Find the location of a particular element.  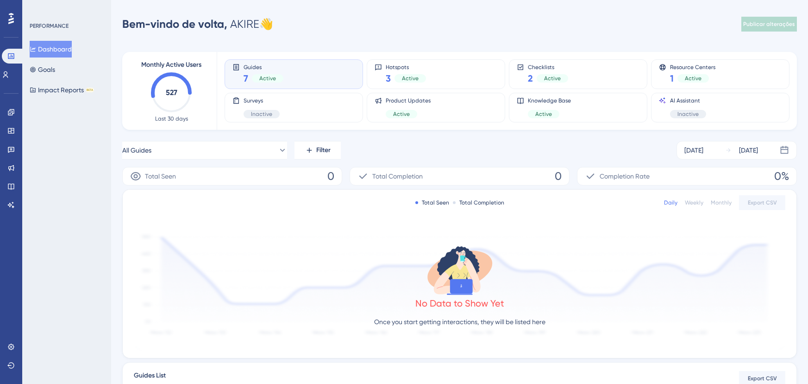

div: PERFORMANCE is located at coordinates (49, 26).